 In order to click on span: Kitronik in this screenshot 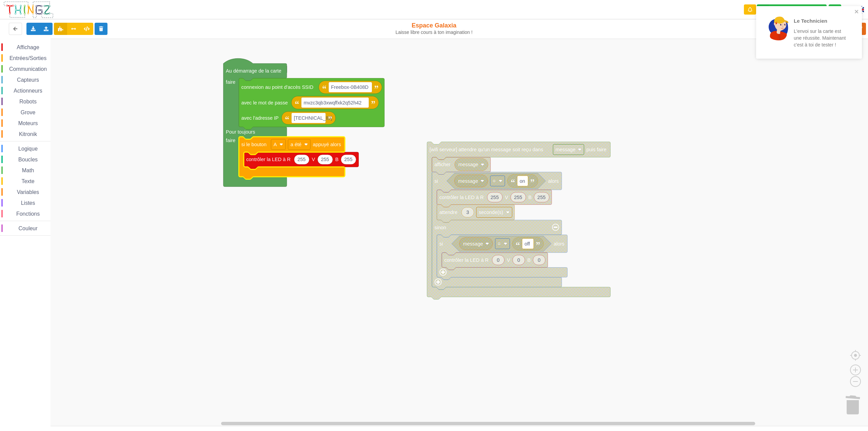, I will do `click(28, 134)`.